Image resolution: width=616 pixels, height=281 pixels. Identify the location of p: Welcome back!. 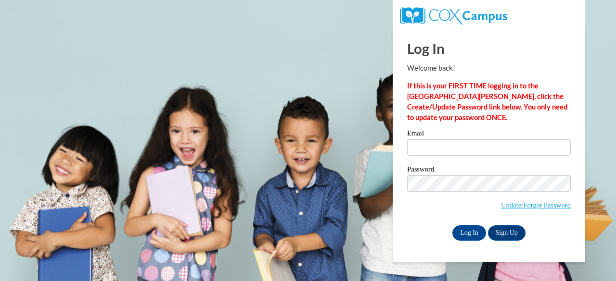
(489, 68).